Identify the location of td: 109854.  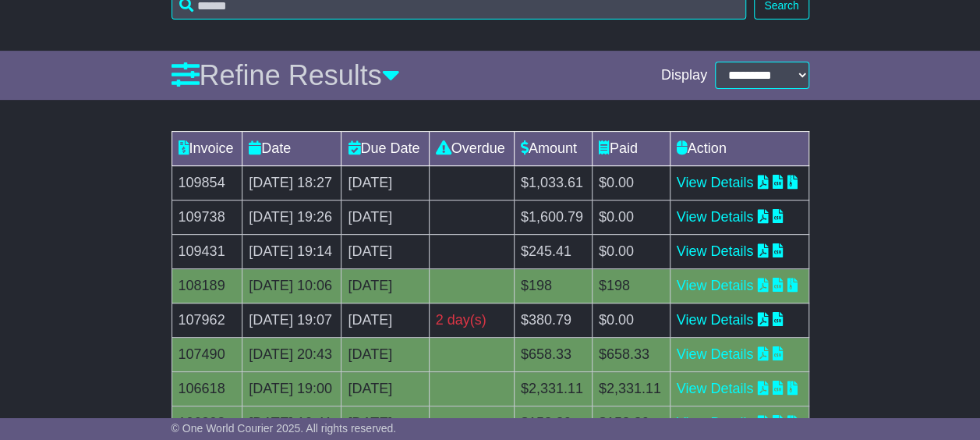
(206, 183).